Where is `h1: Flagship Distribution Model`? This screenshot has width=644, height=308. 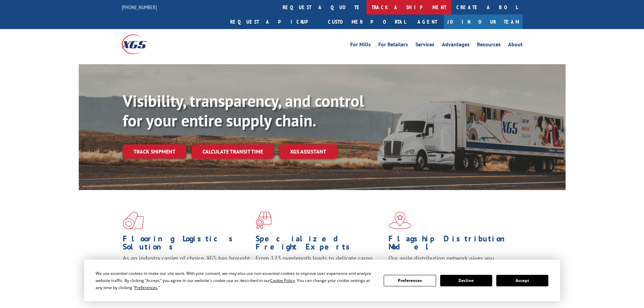 h1: Flagship Distribution Model is located at coordinates (452, 245).